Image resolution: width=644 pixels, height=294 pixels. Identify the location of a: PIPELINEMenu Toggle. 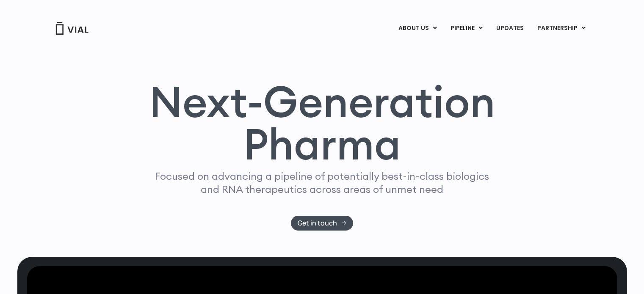
(466, 28).